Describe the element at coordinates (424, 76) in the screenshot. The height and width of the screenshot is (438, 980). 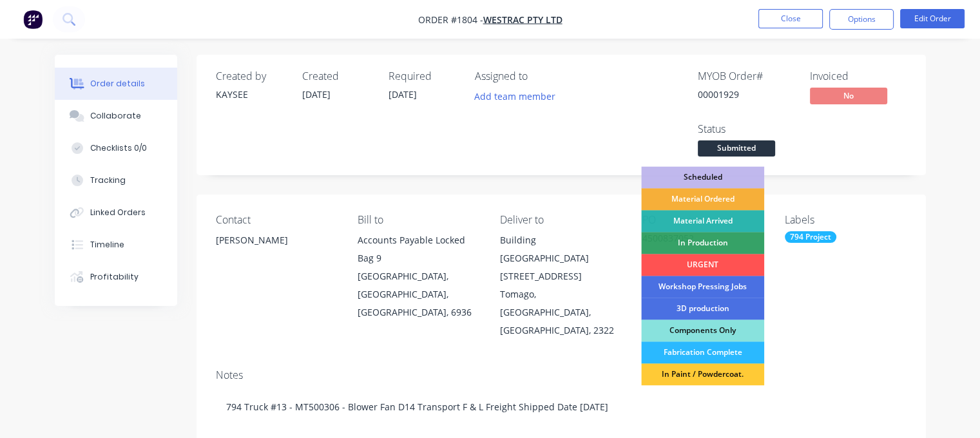
I see `div: Required` at that location.